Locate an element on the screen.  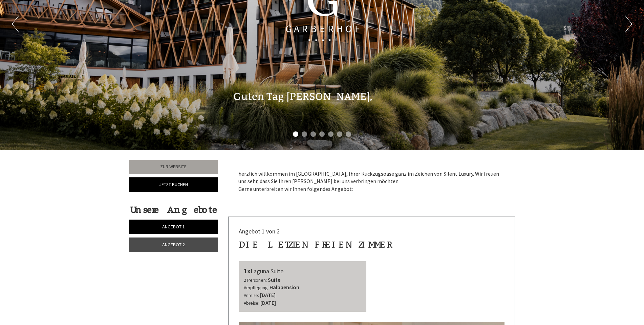
button: Previous is located at coordinates (16, 24).